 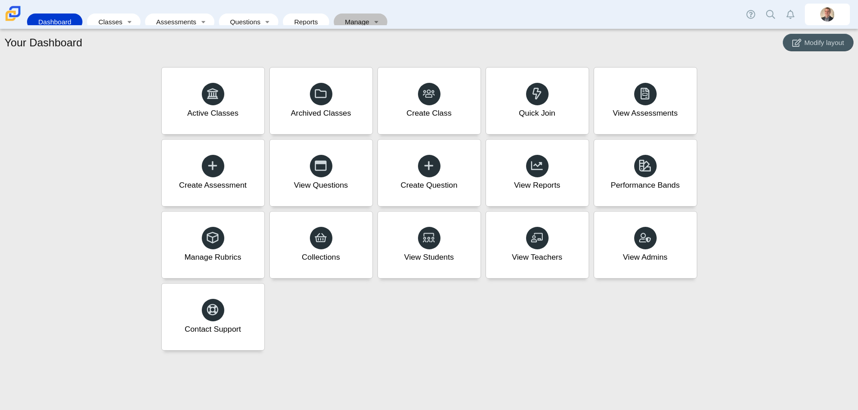 What do you see at coordinates (646, 173) in the screenshot?
I see `a: Performance Bands` at bounding box center [646, 173].